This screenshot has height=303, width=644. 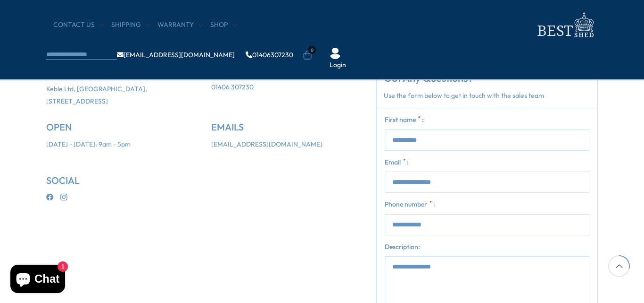 I want to click on label: Description:, so click(x=402, y=247).